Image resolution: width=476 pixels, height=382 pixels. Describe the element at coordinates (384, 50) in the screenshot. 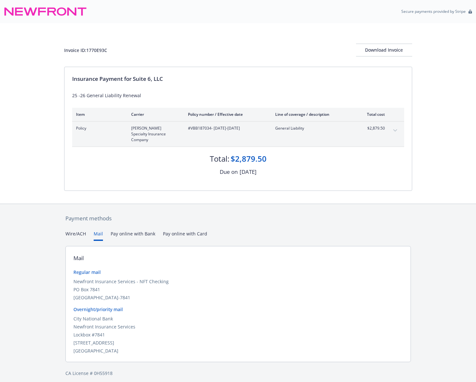

I see `div: Download Invoice` at that location.